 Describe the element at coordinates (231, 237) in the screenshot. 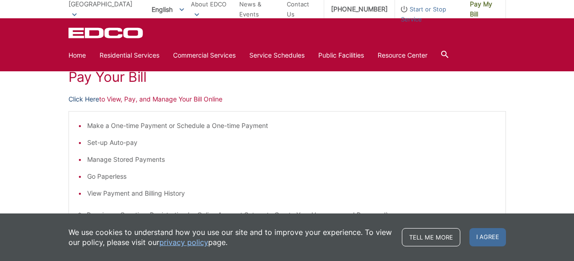

I see `p: We use cookies to understand how you use our site and to improve your experience. To view our pol...` at that location.